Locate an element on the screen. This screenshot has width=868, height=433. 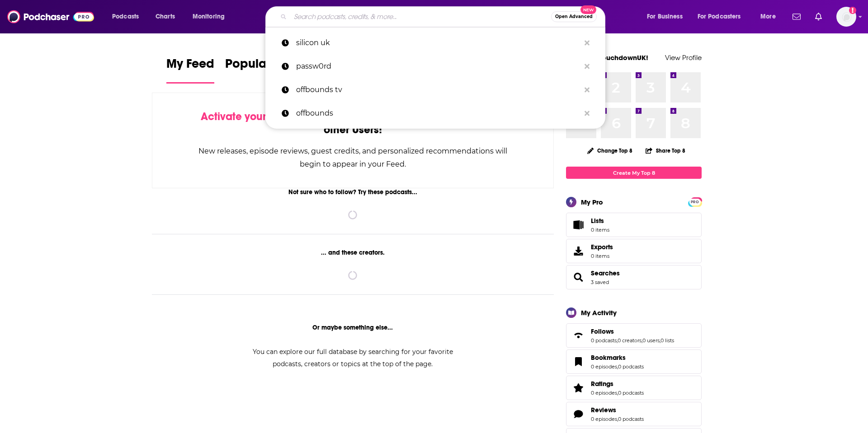
button: Show profile menu is located at coordinates (846, 17).